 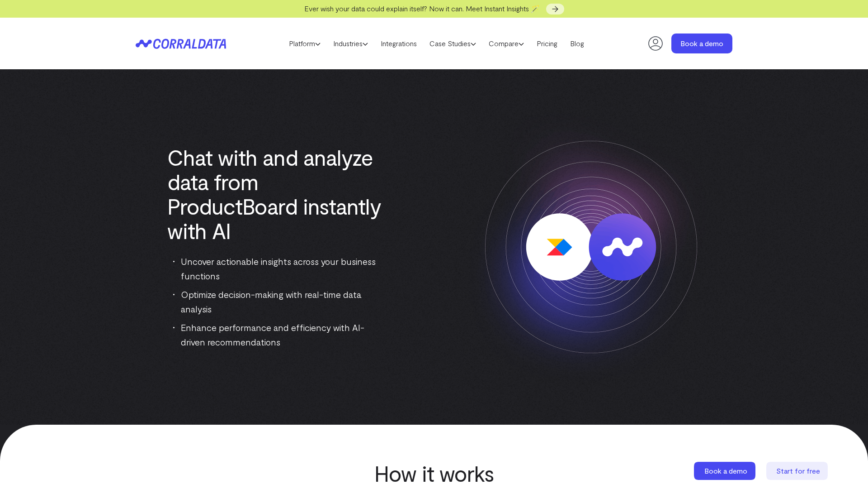 What do you see at coordinates (350, 43) in the screenshot?
I see `a: Industries` at bounding box center [350, 43].